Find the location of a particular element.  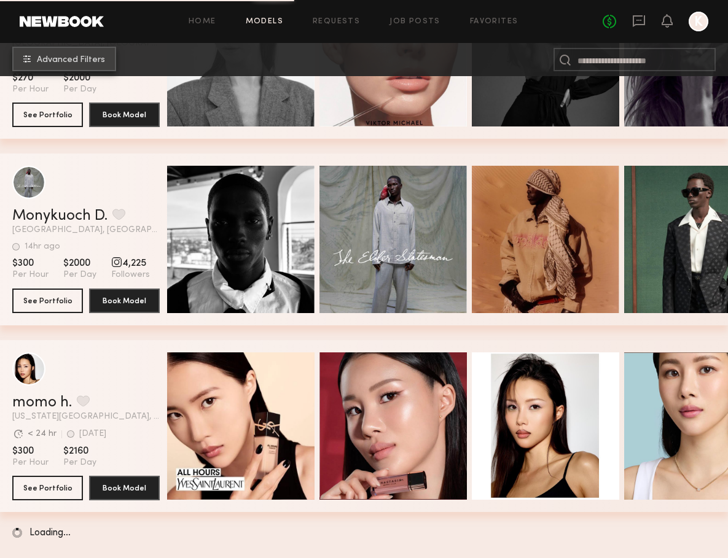

a: Job Posts is located at coordinates (414, 21).